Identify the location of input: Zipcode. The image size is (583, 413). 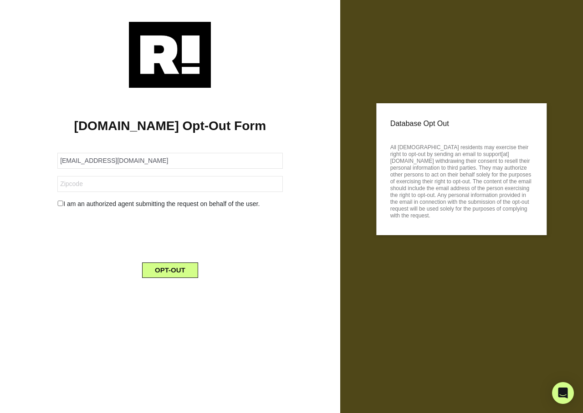
(170, 184).